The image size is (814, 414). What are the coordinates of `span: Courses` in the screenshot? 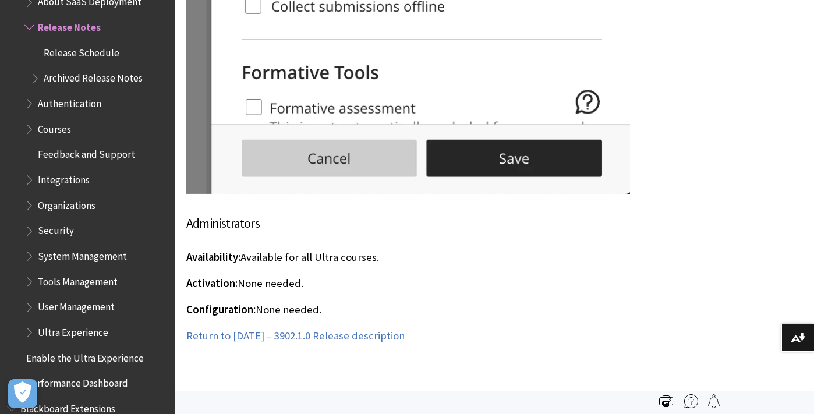 It's located at (54, 127).